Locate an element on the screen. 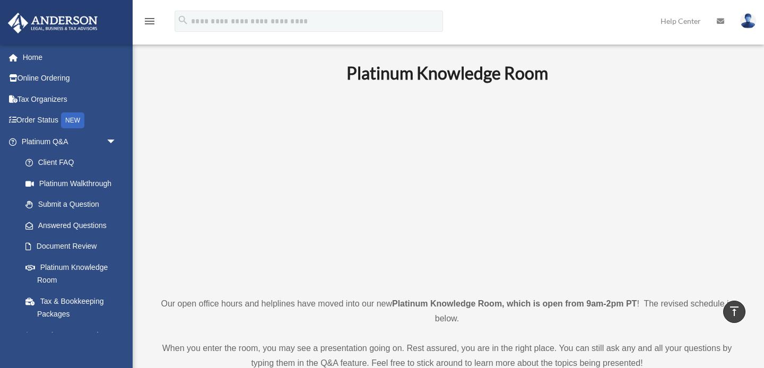 This screenshot has width=764, height=368. span: arrow_drop_down is located at coordinates (117, 142).